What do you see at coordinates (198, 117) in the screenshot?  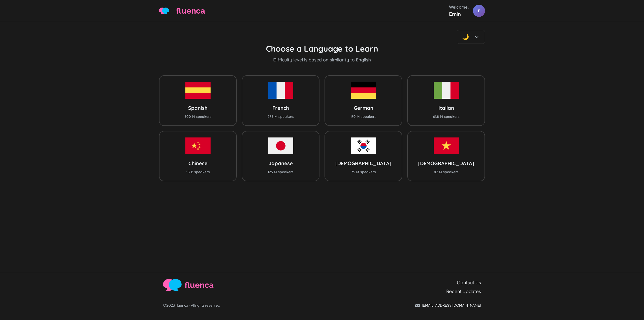 I see `div: 500 M speakers` at bounding box center [198, 117].